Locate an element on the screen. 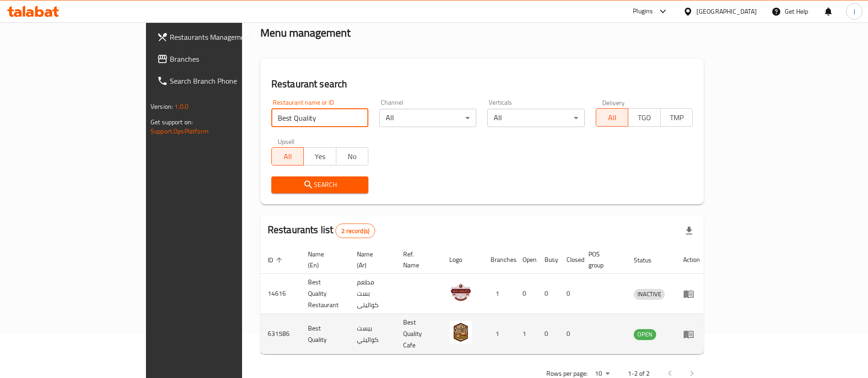 The image size is (868, 378). span: Branches is located at coordinates (227, 59).